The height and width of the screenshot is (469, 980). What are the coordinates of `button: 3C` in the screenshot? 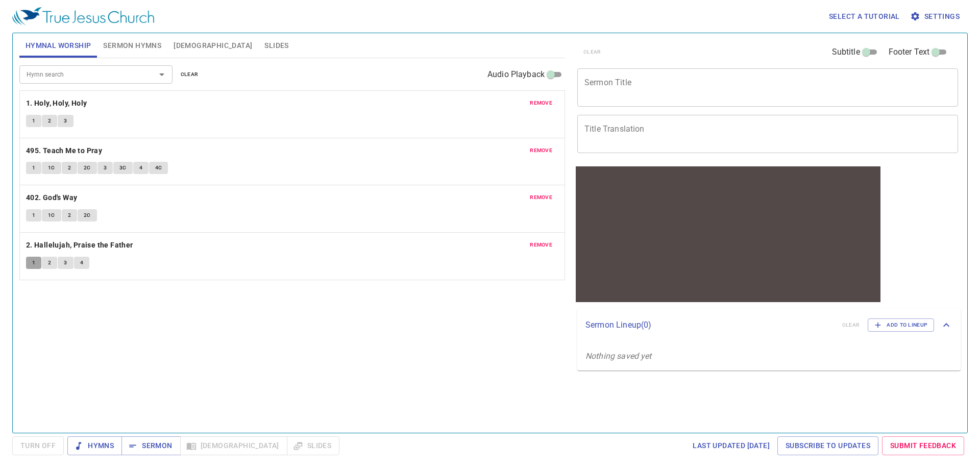 It's located at (123, 168).